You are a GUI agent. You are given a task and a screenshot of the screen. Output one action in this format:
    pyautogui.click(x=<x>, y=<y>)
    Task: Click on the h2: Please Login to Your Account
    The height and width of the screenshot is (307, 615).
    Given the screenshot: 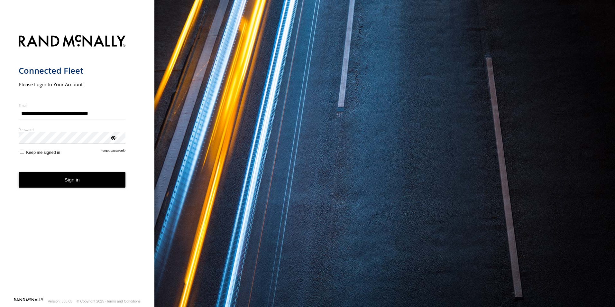 What is the action you would take?
    pyautogui.click(x=72, y=84)
    